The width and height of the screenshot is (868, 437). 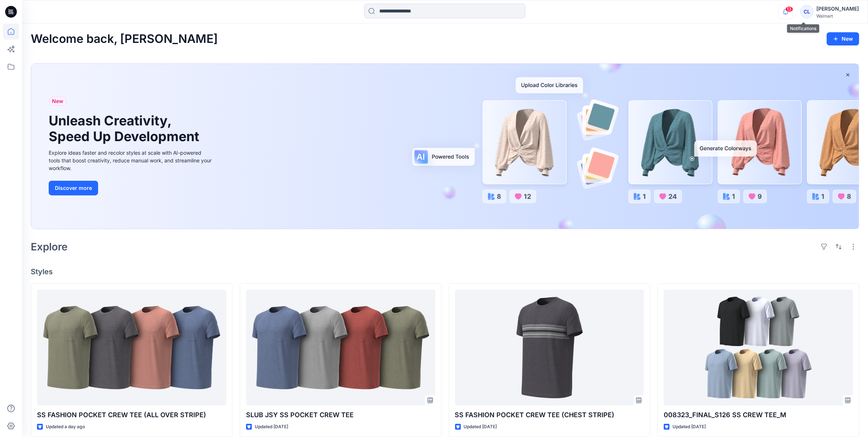 What do you see at coordinates (131, 348) in the screenshot?
I see `a: SS FASHION POCKET CREW TEE (ALL OVER STRIPE)` at bounding box center [131, 348].